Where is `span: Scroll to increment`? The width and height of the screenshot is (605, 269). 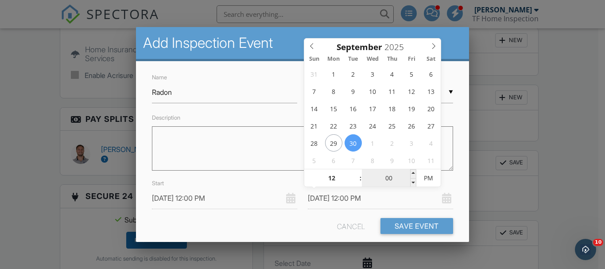 span: Scroll to increment is located at coordinates (359, 47).